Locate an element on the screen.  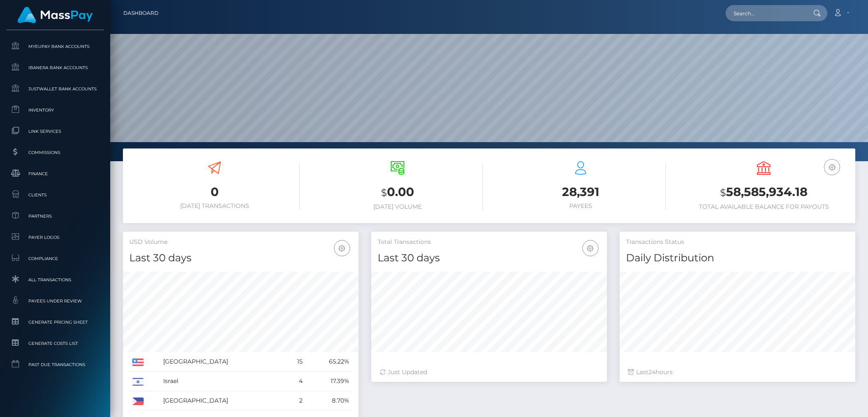
h6: Payees is located at coordinates (580, 206).